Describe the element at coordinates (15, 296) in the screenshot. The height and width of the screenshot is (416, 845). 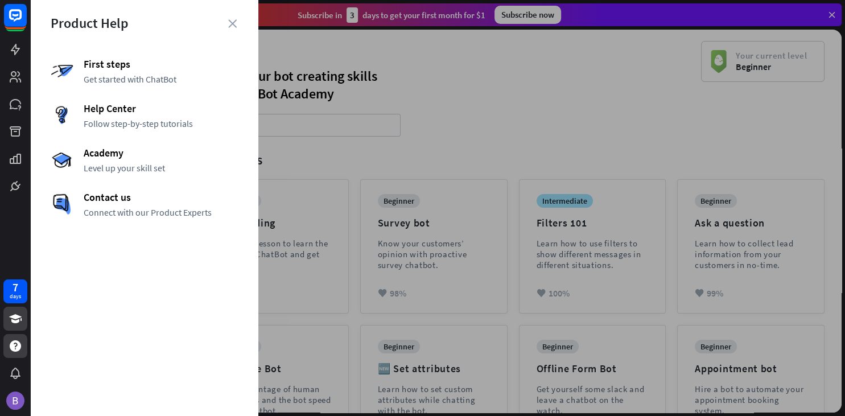
I see `div: days` at that location.